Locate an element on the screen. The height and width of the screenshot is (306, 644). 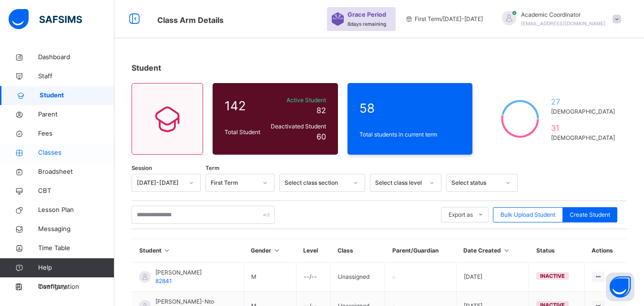
span: 142 is located at coordinates (244, 105).